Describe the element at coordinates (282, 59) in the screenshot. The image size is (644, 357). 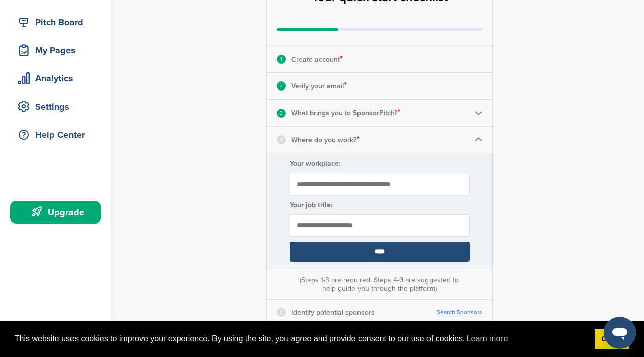
I see `div: 1` at that location.